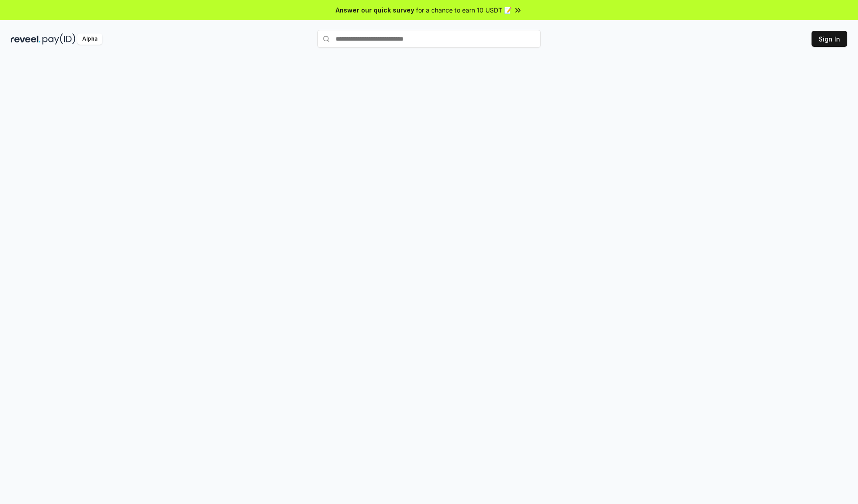 This screenshot has width=858, height=504. Describe the element at coordinates (26, 39) in the screenshot. I see `img: reveel_dark` at that location.